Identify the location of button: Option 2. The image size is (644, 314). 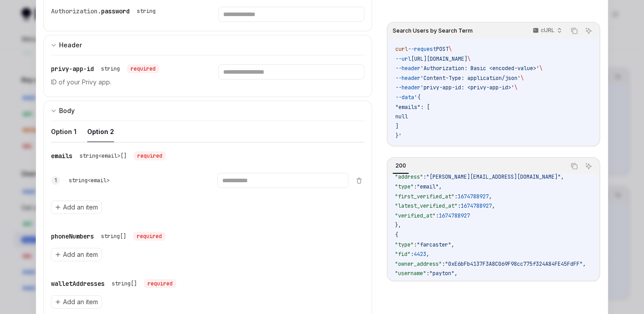
(101, 131).